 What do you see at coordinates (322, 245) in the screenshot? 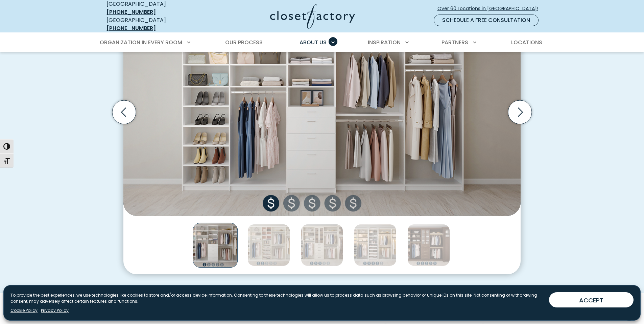
I see `img: Budget options at Closet Factory Tier 3` at bounding box center [322, 245].